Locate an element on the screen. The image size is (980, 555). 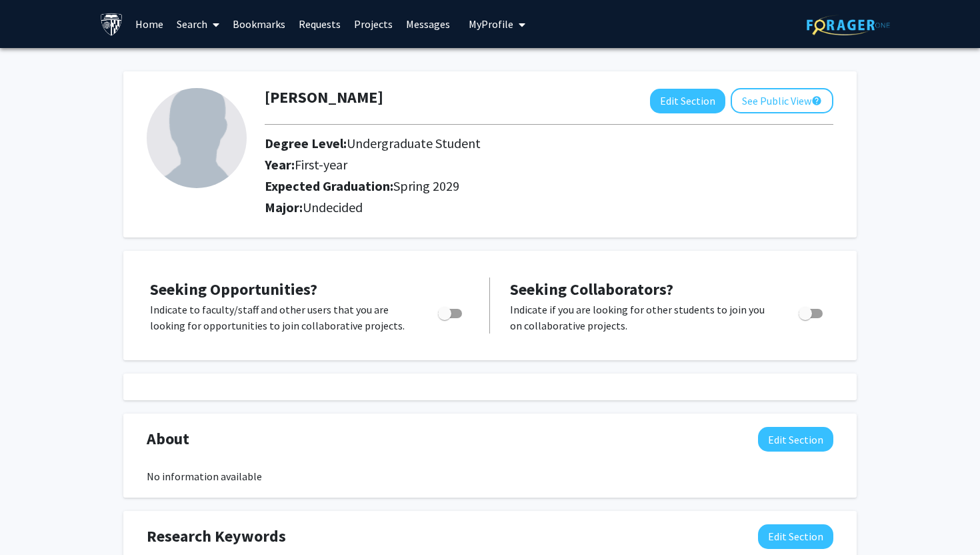
span: About is located at coordinates (168, 439).